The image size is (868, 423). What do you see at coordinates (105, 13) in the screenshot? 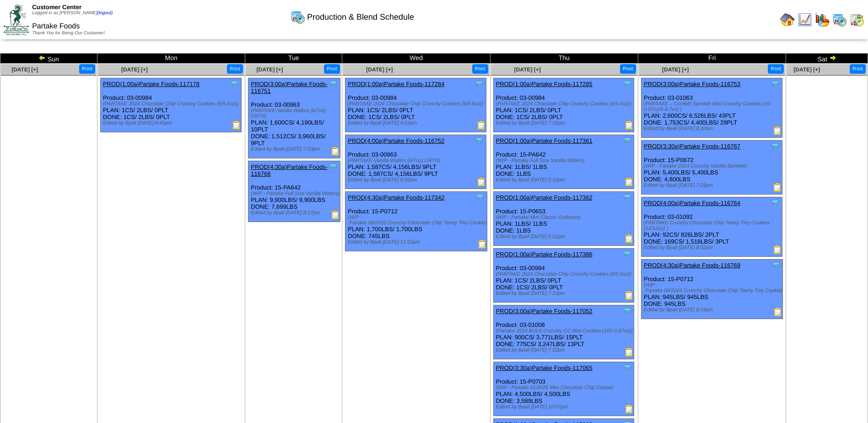
I see `a: (logout)` at bounding box center [105, 13].